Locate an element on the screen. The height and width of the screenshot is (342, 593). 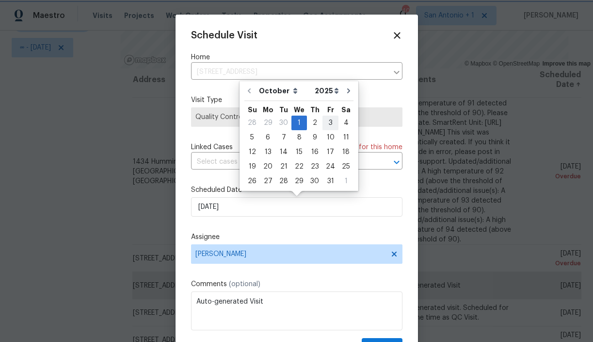
div: Thu Oct 09 2025 is located at coordinates (315, 137).